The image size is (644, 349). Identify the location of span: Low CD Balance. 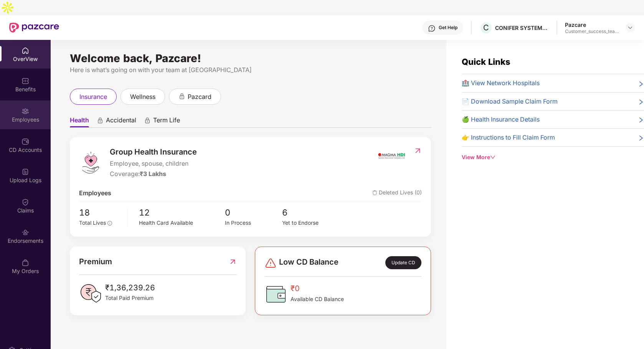
(308, 263).